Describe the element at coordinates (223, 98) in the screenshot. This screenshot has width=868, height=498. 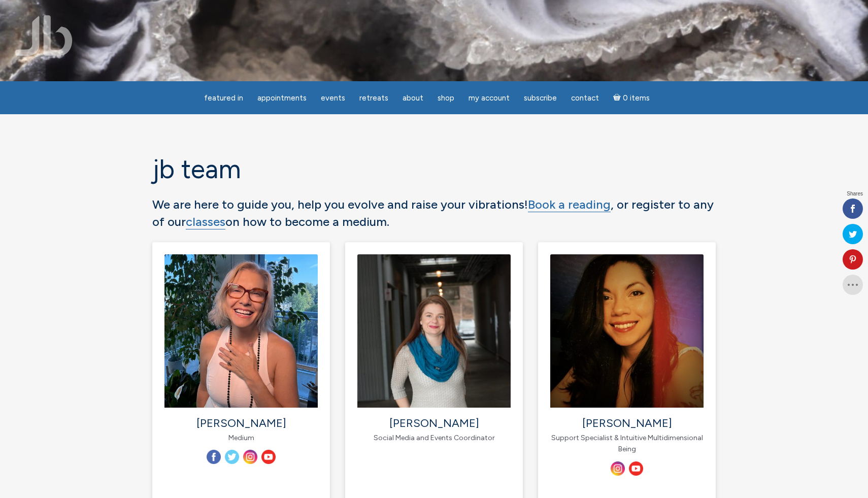
I see `span: featured in` at that location.